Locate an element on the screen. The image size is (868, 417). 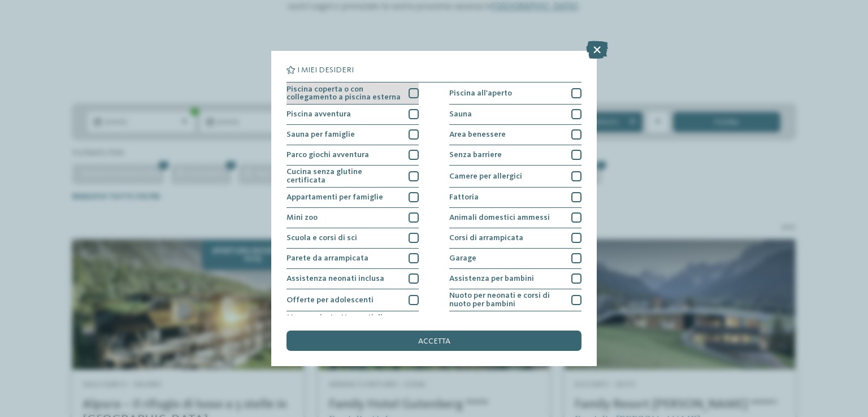
span: Piscina avventura is located at coordinates (318, 114).